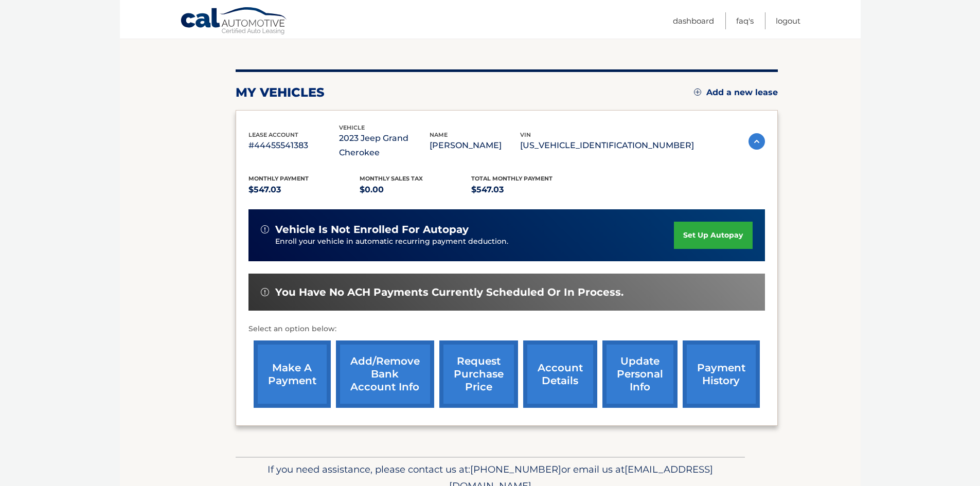 This screenshot has height=486, width=980. What do you see at coordinates (448, 292) in the screenshot?
I see `span: You have no ACH payments currently scheduled or in process.` at bounding box center [448, 292].